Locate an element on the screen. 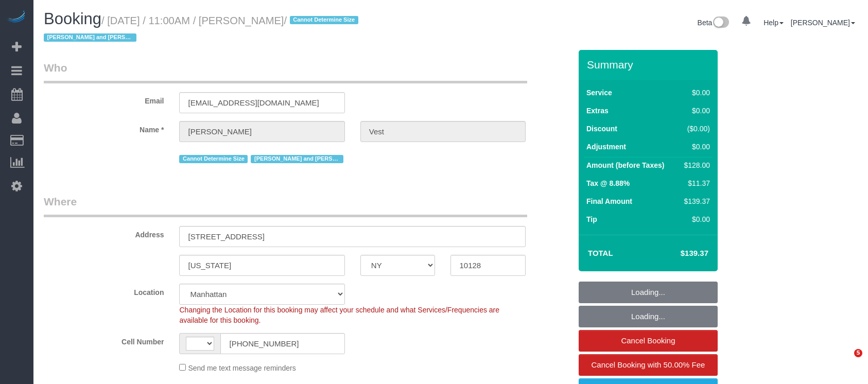  a: Cancel Booking is located at coordinates (648, 341).